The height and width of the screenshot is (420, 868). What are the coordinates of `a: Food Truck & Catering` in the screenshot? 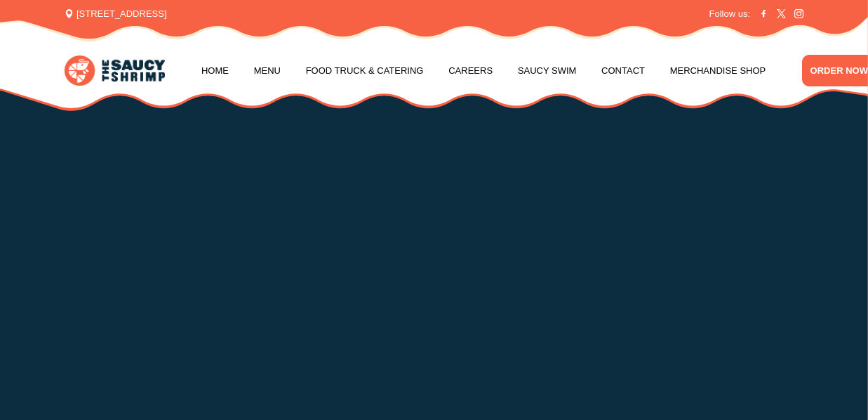 It's located at (365, 71).